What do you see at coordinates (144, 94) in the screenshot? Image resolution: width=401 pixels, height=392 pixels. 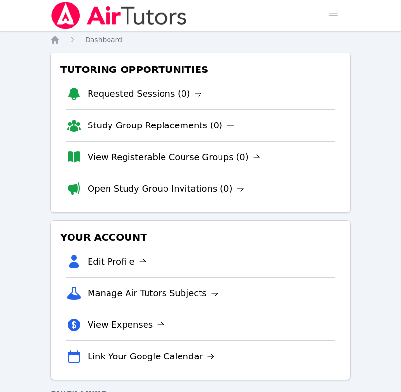 I see `a: Requested Sessions (0)` at bounding box center [144, 94].